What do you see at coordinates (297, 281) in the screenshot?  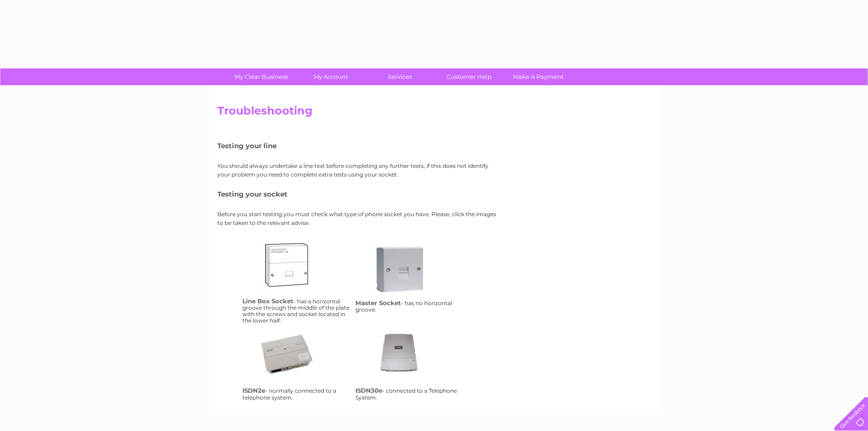 I see `td: - has a horizontal groove through the middle of the plate with the screws and socket located in t...` at bounding box center [297, 281].